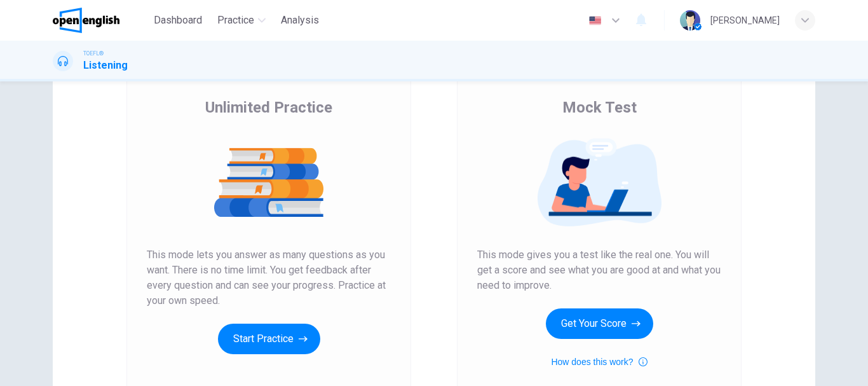  I want to click on span: Analysis, so click(300, 21).